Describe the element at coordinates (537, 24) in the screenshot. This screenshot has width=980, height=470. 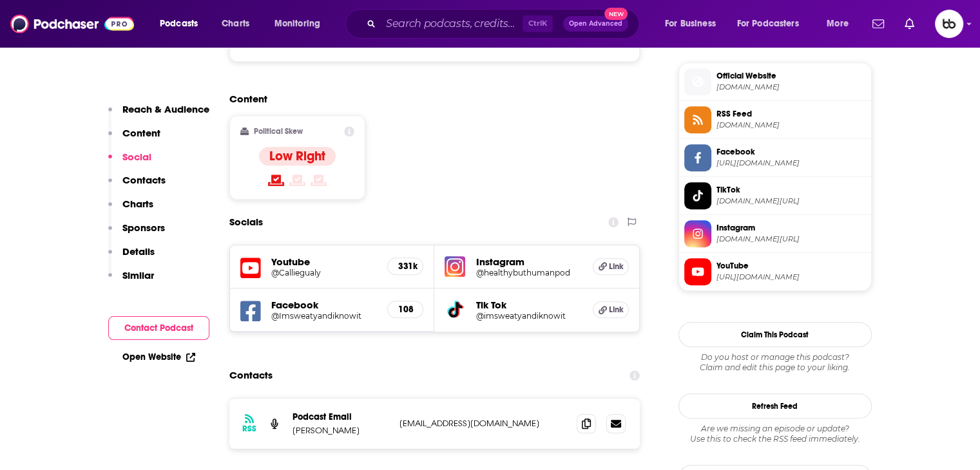
I see `span: Ctrl K` at that location.